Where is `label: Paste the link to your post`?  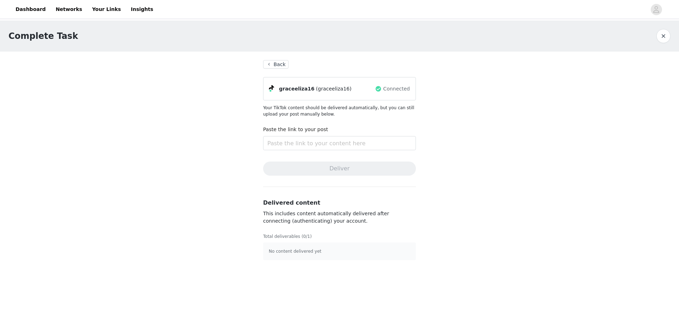 label: Paste the link to your post is located at coordinates (296, 129).